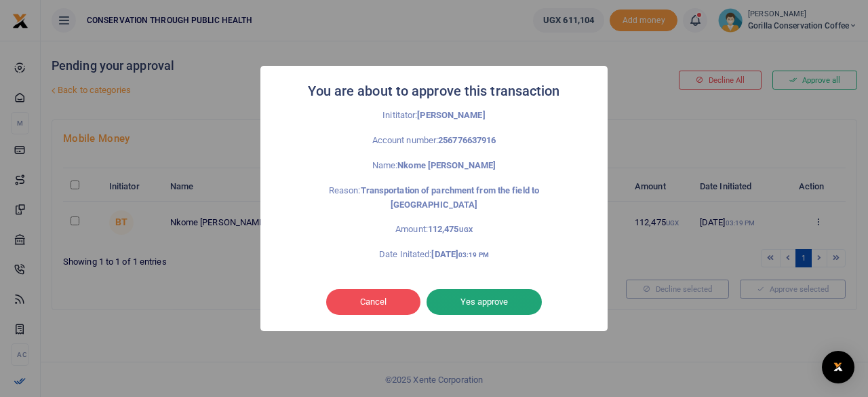 The image size is (868, 397). I want to click on strong: 256776637916, so click(467, 140).